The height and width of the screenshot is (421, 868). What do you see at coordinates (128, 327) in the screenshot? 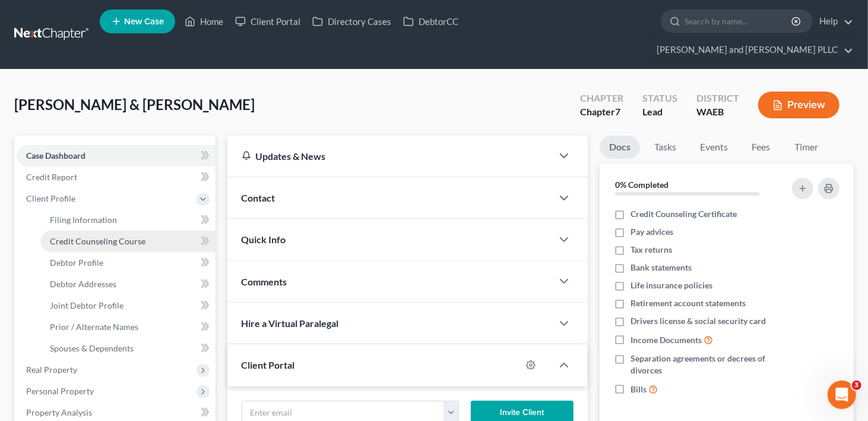
I see `a: Prior / Alternate Names` at bounding box center [128, 327].